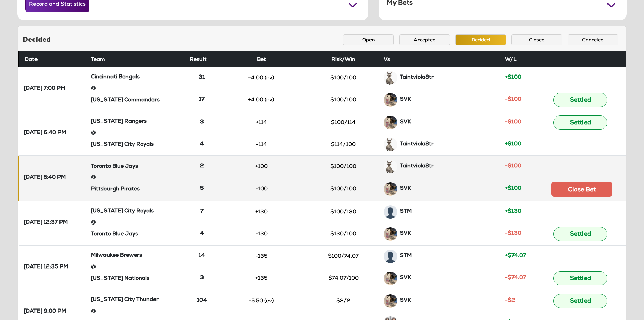 This screenshot has height=320, width=644. I want to click on h5: Decided, so click(37, 40).